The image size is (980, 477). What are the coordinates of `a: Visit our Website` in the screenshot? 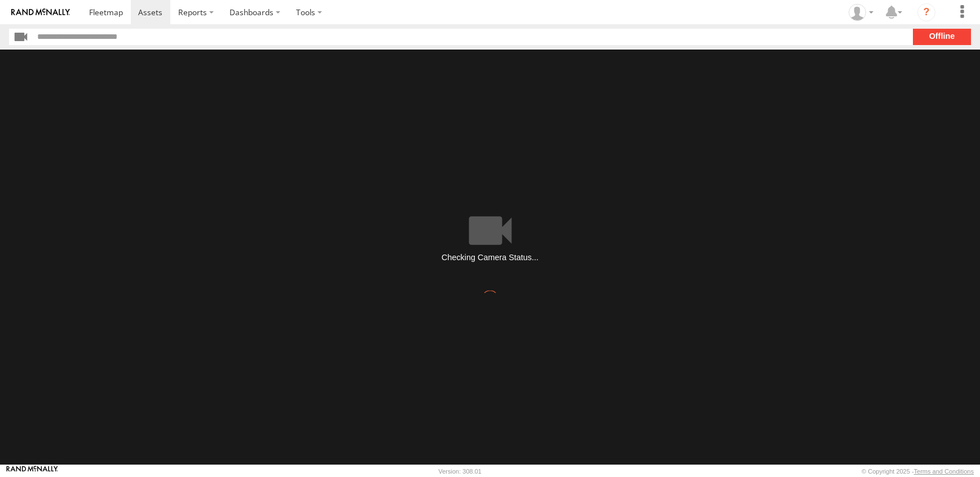 It's located at (32, 472).